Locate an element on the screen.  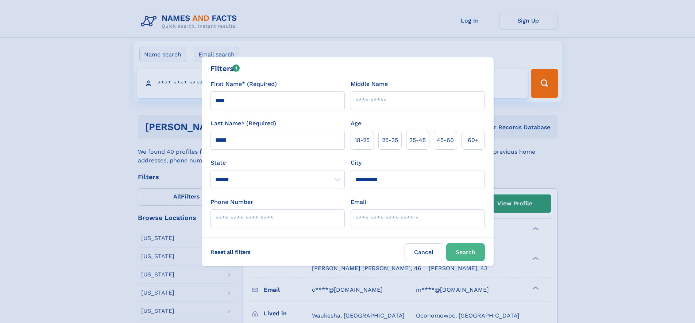
label: Last Name* (Required) is located at coordinates (243, 124).